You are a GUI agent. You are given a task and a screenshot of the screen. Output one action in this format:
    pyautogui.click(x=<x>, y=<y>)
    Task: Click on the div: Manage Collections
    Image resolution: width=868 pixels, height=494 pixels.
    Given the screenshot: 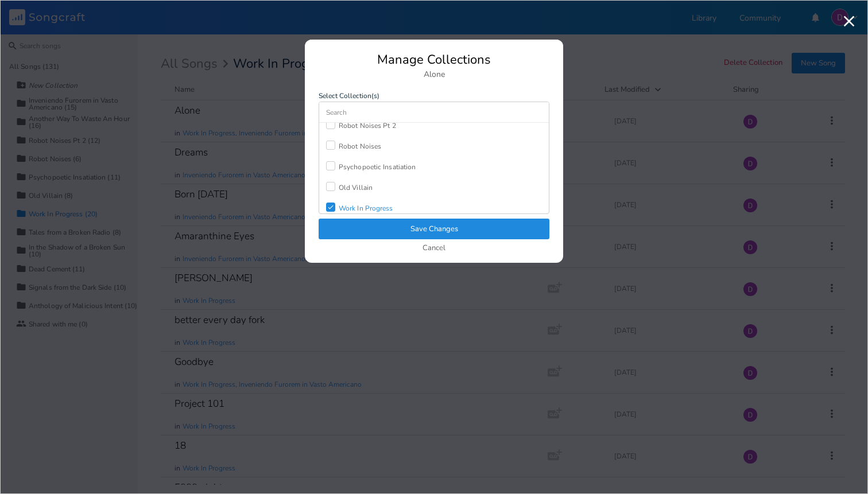 What is the action you would take?
    pyautogui.click(x=434, y=60)
    